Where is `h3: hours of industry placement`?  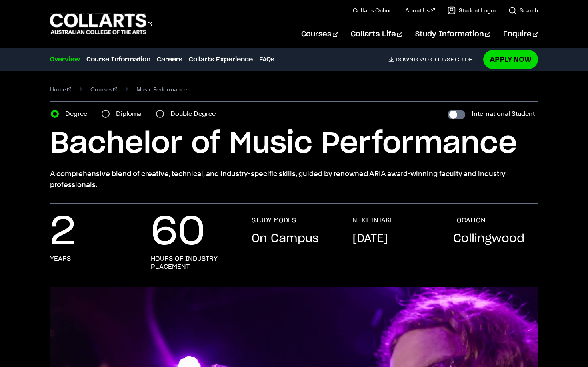 h3: hours of industry placement is located at coordinates (193, 263).